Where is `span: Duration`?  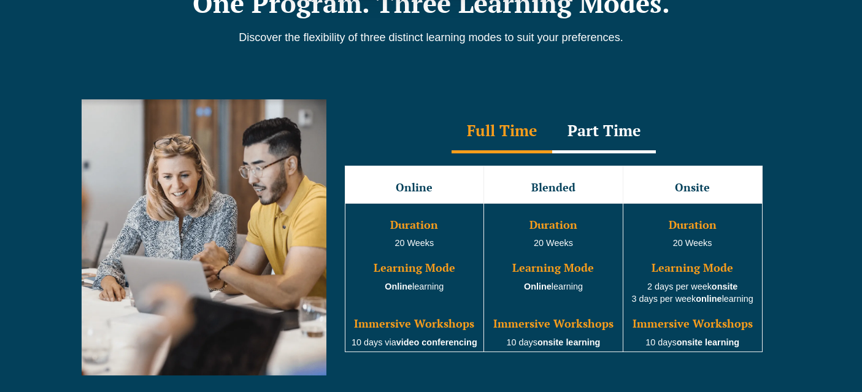
span: Duration is located at coordinates (414, 224).